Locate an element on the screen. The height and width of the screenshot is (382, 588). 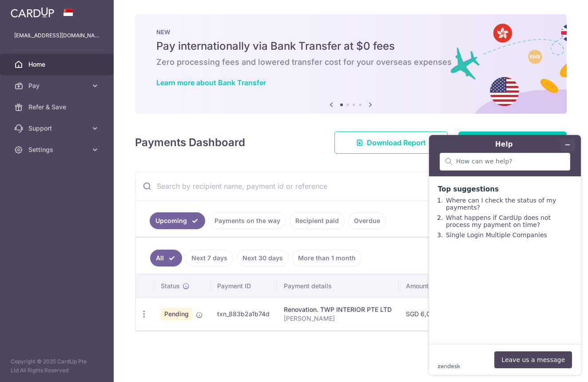
span: Help is located at coordinates (29, 10).